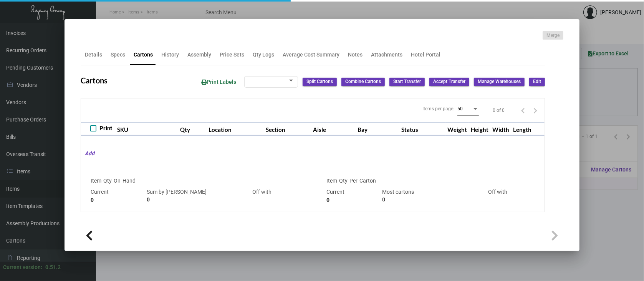  What do you see at coordinates (422, 129) in the screenshot?
I see `th: Status` at bounding box center [422, 129].